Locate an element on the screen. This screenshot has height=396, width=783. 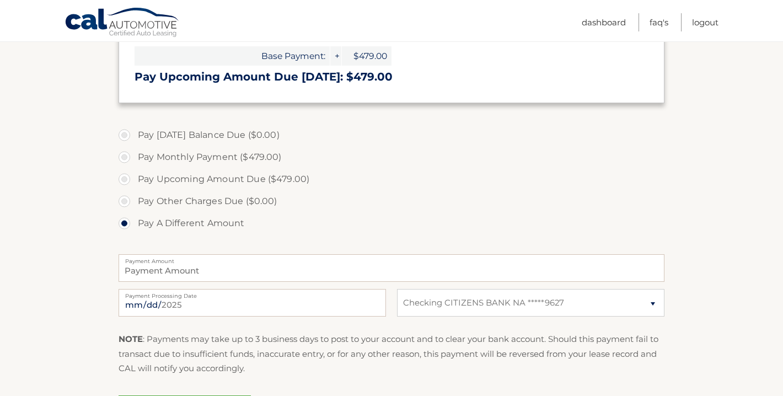
label: Payment Amount is located at coordinates (392, 259).